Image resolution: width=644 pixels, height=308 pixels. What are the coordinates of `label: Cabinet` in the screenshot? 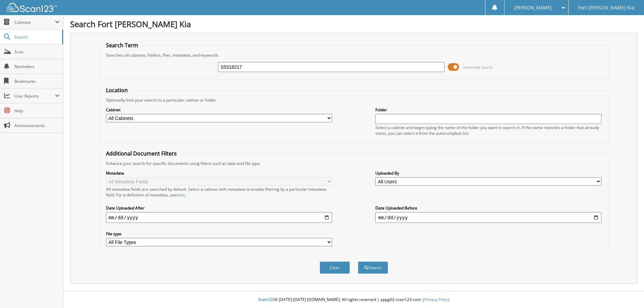 It's located at (219, 110).